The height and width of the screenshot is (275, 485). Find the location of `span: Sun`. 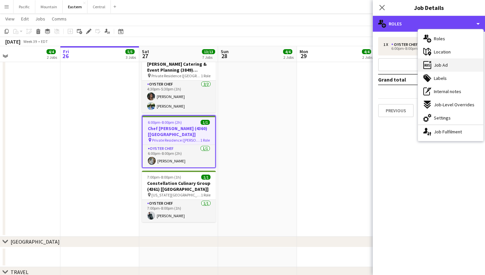

span: Sun is located at coordinates (225, 51).